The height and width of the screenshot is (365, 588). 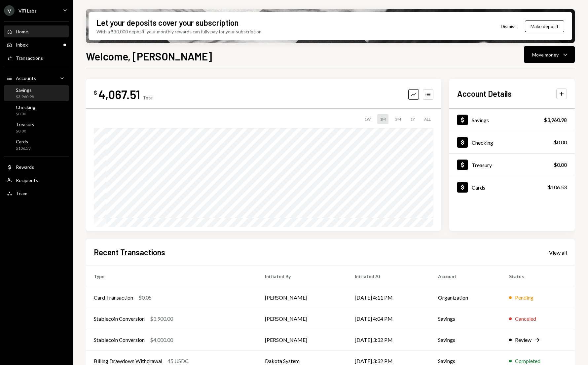 I want to click on div: Move money, so click(x=546, y=55).